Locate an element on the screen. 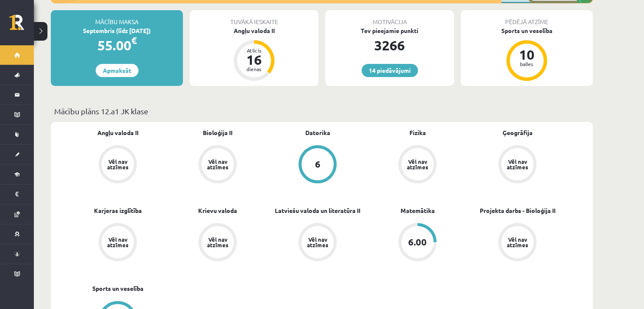 This screenshot has height=309, width=644. div: 16 is located at coordinates (254, 60).